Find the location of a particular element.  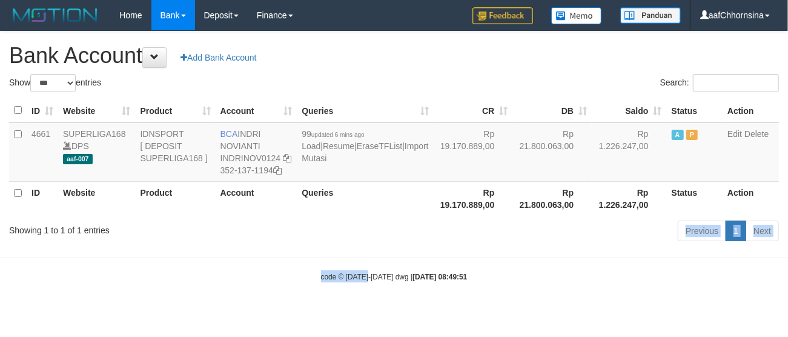

th: Rp 1.226.247,00 is located at coordinates (629, 198).